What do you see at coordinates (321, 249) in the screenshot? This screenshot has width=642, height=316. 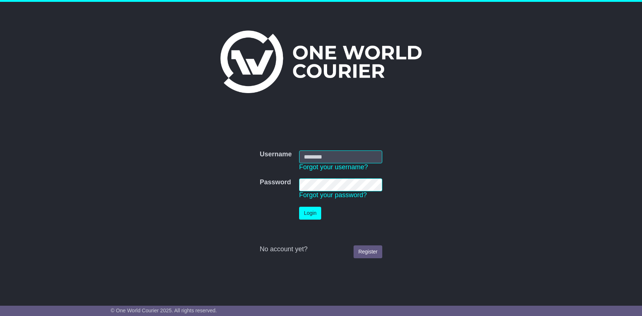 I see `div: No account yet?` at bounding box center [321, 249].